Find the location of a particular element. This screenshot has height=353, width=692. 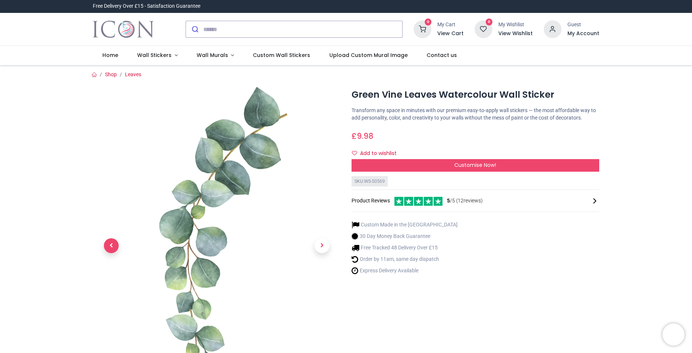

a: Shop is located at coordinates (111, 74).